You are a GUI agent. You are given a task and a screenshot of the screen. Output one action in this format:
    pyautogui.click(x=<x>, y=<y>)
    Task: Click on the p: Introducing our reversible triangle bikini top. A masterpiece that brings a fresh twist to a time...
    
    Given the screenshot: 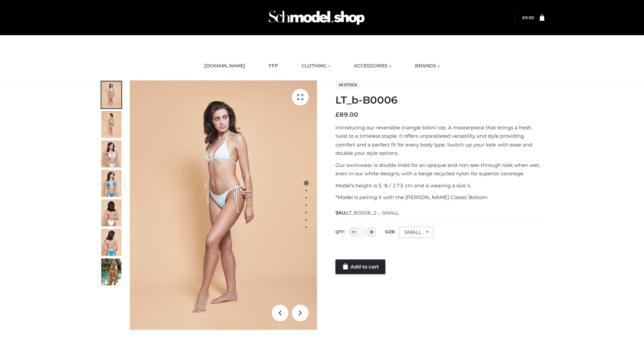 What is the action you would take?
    pyautogui.click(x=440, y=140)
    